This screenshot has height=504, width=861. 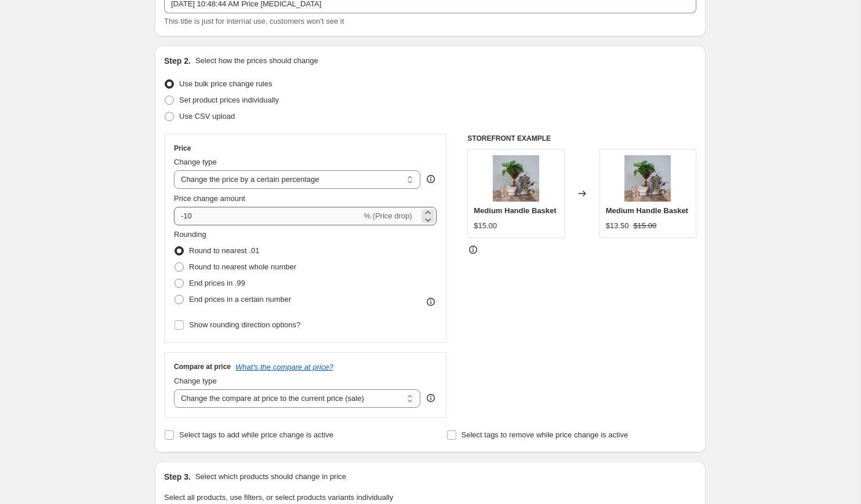 I want to click on h2: Step 3., so click(x=178, y=477).